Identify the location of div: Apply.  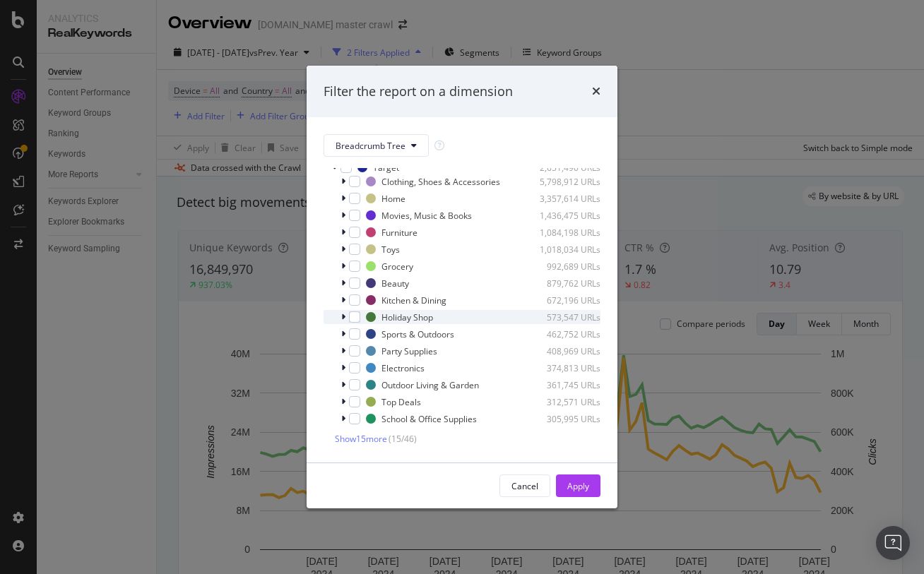
(578, 486).